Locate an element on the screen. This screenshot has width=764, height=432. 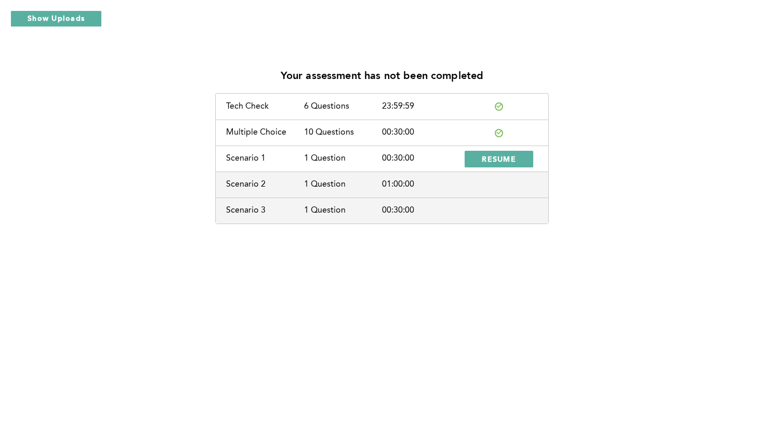
span: RESUME is located at coordinates (499, 158).